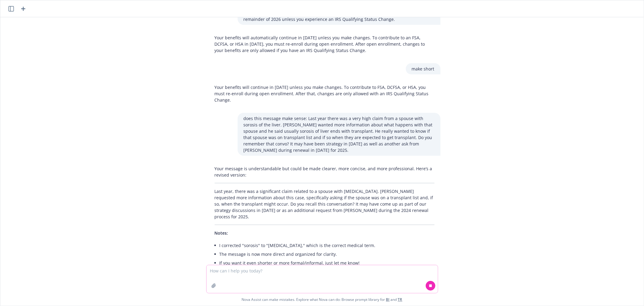  What do you see at coordinates (221, 233) in the screenshot?
I see `span: Notes:` at bounding box center [221, 233].